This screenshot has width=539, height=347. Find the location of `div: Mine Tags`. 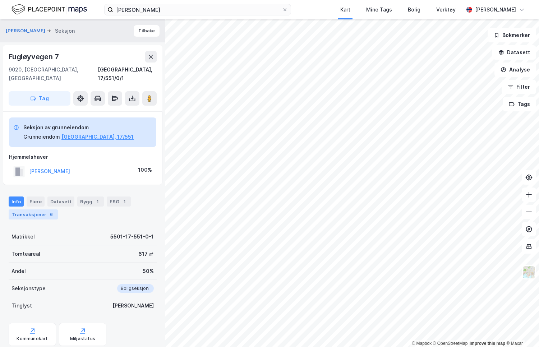

div: Mine Tags is located at coordinates (379, 10).